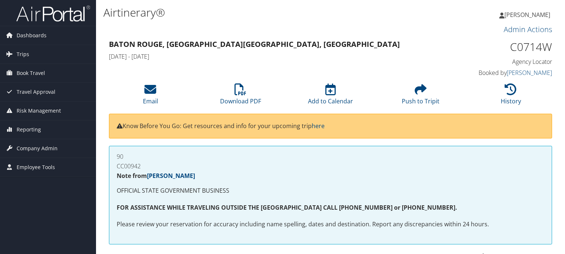  I want to click on a: Add to Calendar, so click(330, 96).